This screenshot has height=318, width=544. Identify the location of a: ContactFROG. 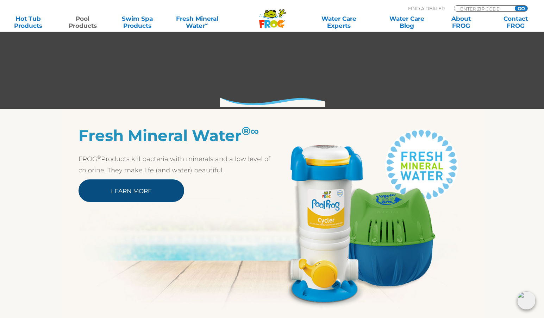
(515, 22).